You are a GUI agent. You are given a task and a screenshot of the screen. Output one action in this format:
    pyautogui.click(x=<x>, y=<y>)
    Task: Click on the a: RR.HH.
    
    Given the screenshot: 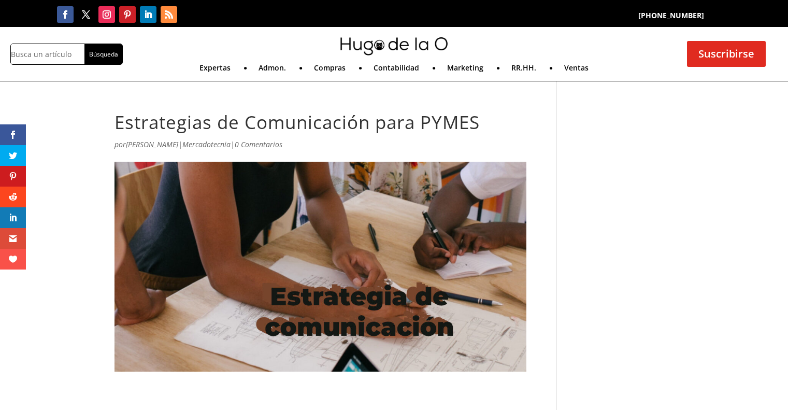 What is the action you would take?
    pyautogui.click(x=524, y=70)
    